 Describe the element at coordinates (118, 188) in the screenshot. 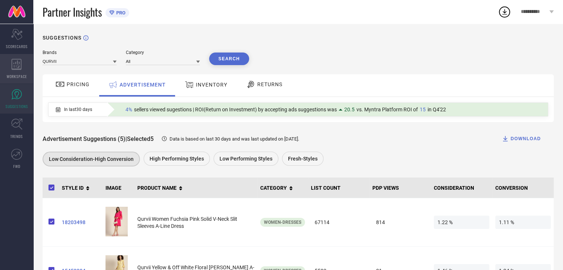

I see `th: IMAGE` at that location.